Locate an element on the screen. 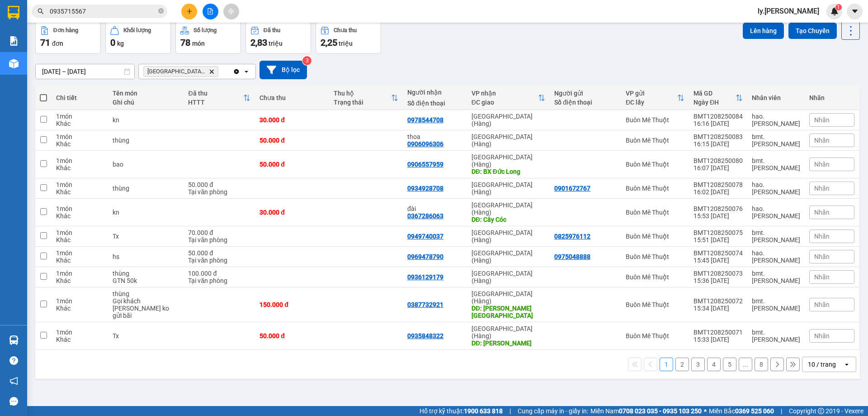 Image resolution: width=868 pixels, height=416 pixels. span: triệu is located at coordinates (275, 44).